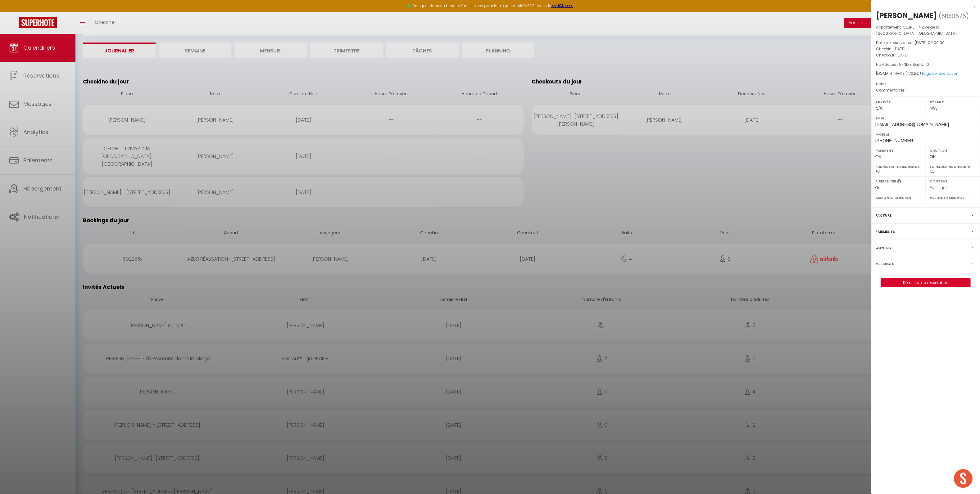 The height and width of the screenshot is (494, 980). What do you see at coordinates (885, 231) in the screenshot?
I see `label: Paiements` at bounding box center [885, 231].